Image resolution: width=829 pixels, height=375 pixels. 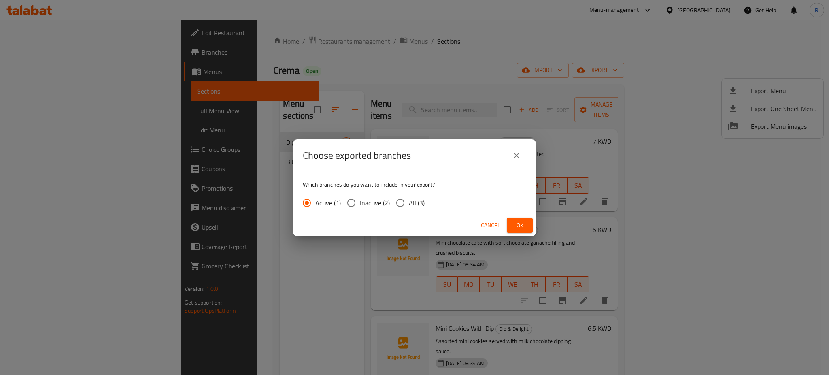 I want to click on button: Cancel, so click(x=491, y=225).